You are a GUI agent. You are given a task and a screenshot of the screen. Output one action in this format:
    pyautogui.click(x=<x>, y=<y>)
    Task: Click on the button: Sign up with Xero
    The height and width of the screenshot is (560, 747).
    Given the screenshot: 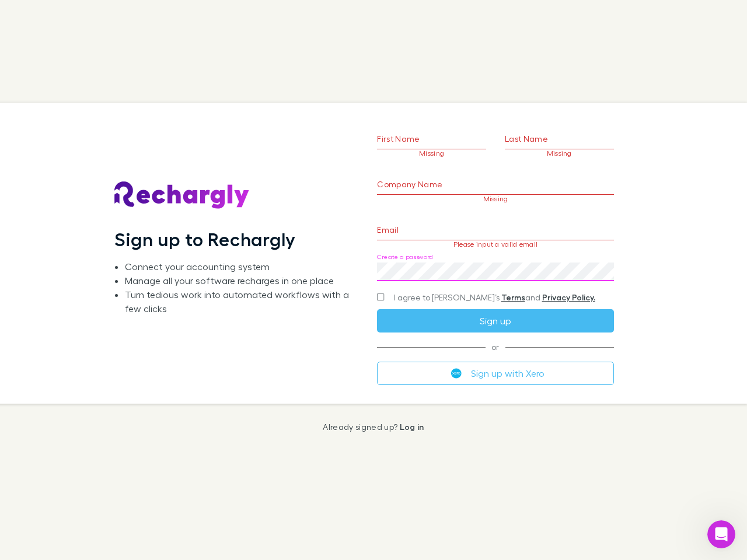 What is the action you would take?
    pyautogui.click(x=495, y=374)
    